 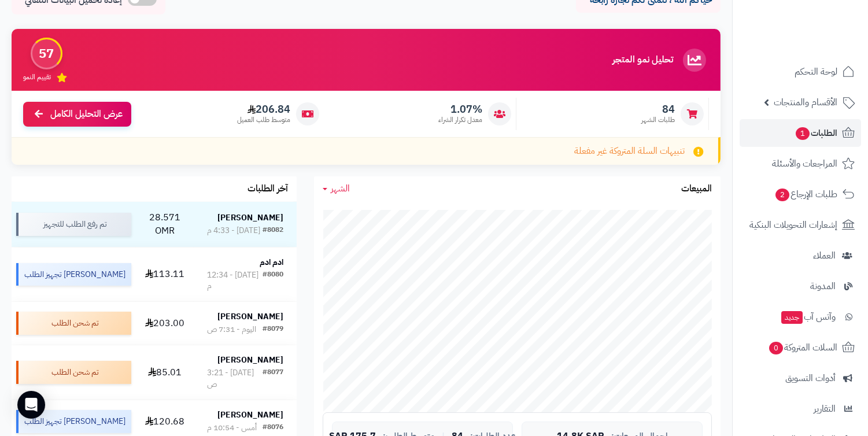 What do you see at coordinates (340, 189) in the screenshot?
I see `span: الشهر` at bounding box center [340, 189].